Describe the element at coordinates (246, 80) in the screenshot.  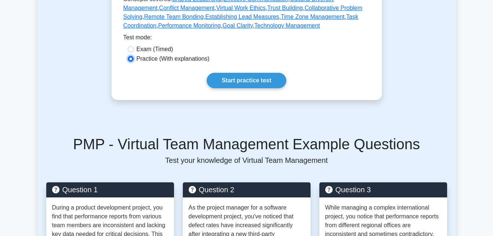
I see `a: Start practice test` at that location.